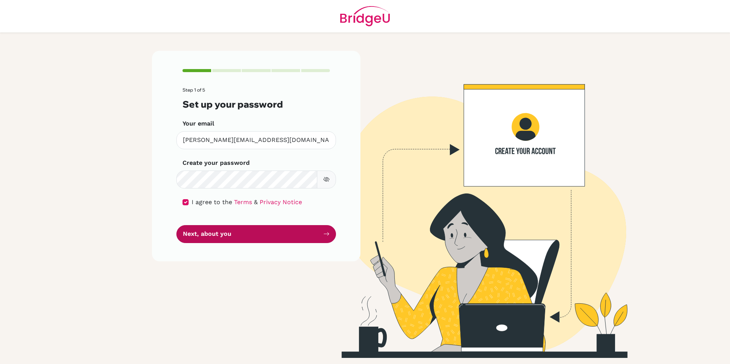 The image size is (730, 364). I want to click on input: Insert your email*, so click(256, 140).